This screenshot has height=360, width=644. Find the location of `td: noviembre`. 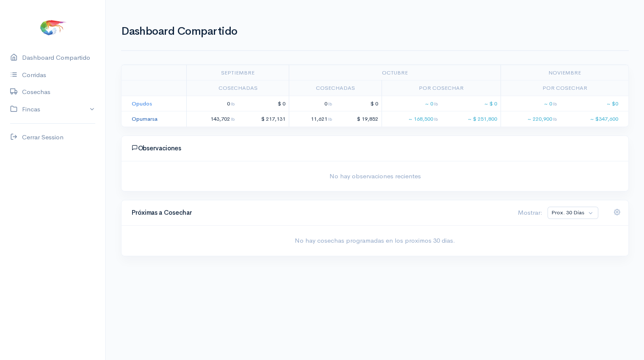

td: noviembre is located at coordinates (564, 72).